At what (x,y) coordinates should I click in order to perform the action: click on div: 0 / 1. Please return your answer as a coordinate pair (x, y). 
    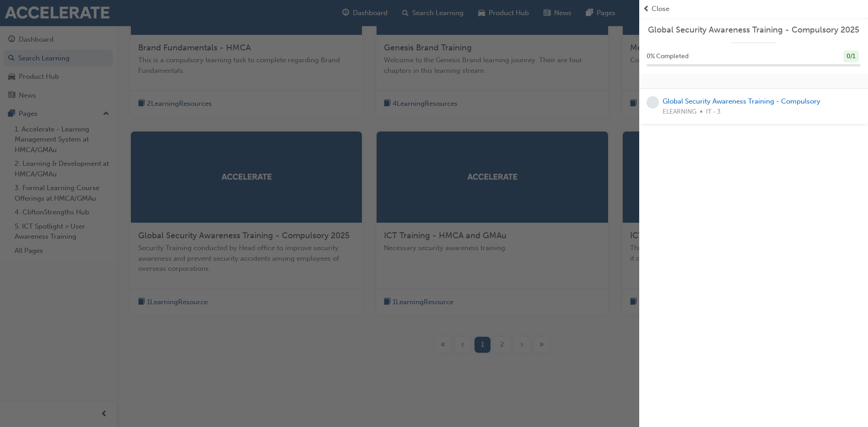
    Looking at the image, I should click on (851, 57).